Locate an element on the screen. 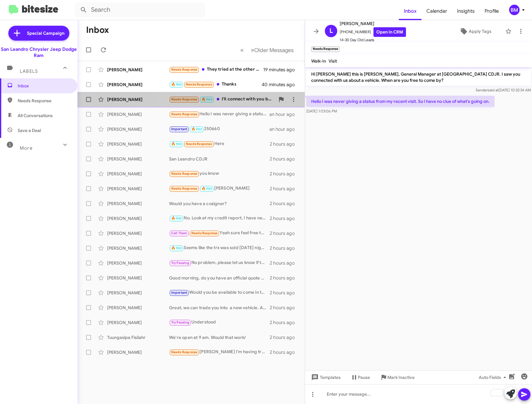  span: Call Them is located at coordinates (179, 233).